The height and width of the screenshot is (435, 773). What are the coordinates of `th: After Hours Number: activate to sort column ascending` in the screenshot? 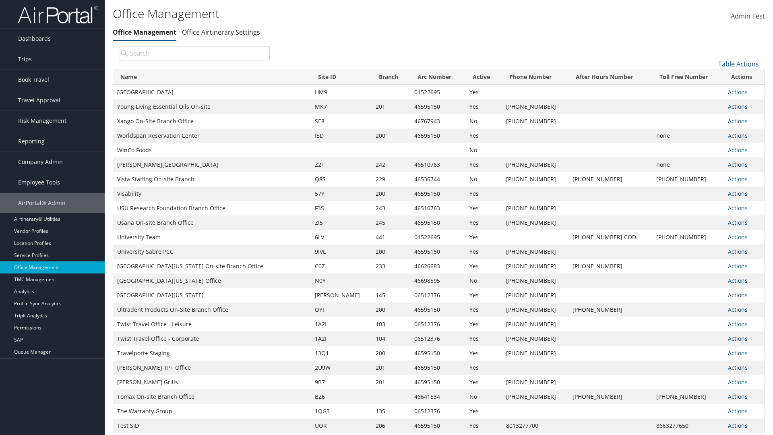 It's located at (610, 77).